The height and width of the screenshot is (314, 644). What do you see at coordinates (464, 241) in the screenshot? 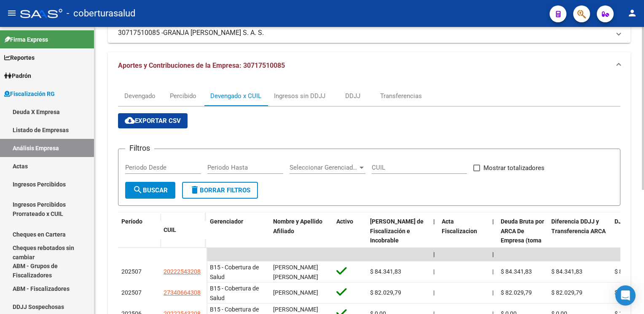
I see `datatable-header-cell: Acta Fiscalizacion` at bounding box center [464, 241].